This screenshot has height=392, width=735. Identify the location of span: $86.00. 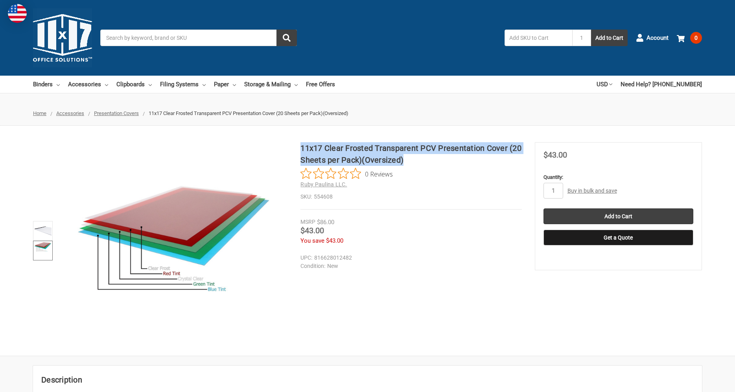
(326, 222).